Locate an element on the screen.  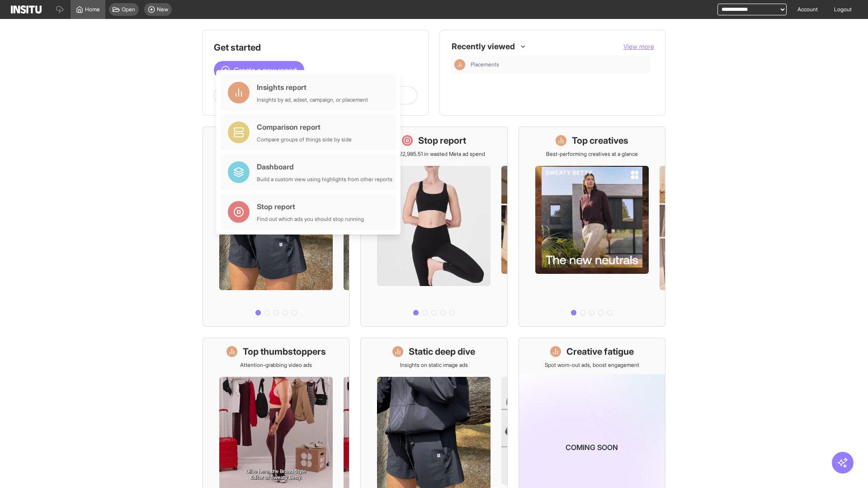
button: View more is located at coordinates (639, 47).